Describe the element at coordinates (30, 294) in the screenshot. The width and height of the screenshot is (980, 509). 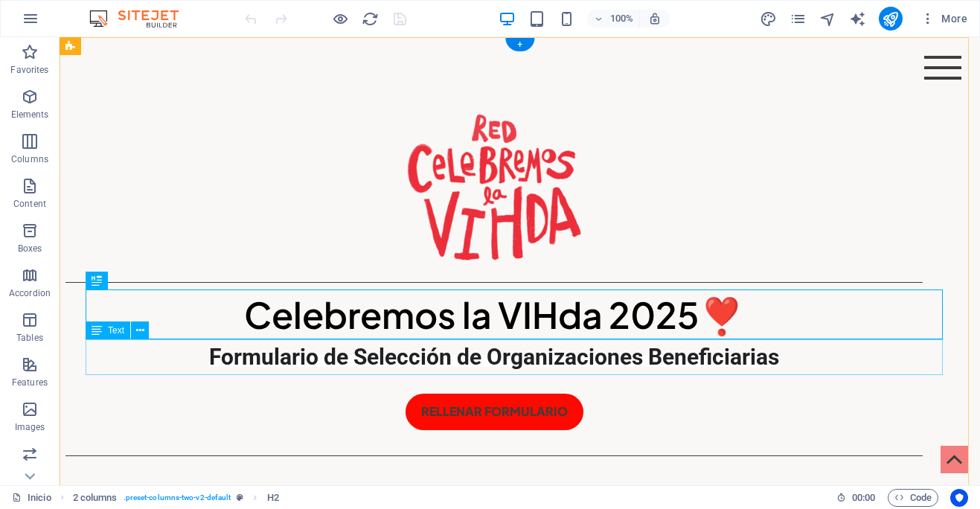
I see `p: Accordion` at that location.